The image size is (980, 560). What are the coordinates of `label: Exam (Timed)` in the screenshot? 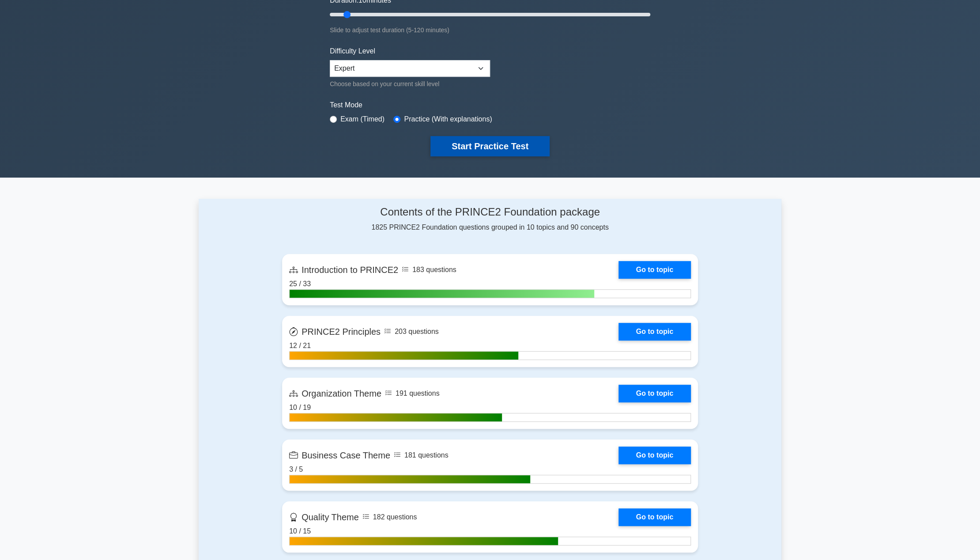 It's located at (362, 119).